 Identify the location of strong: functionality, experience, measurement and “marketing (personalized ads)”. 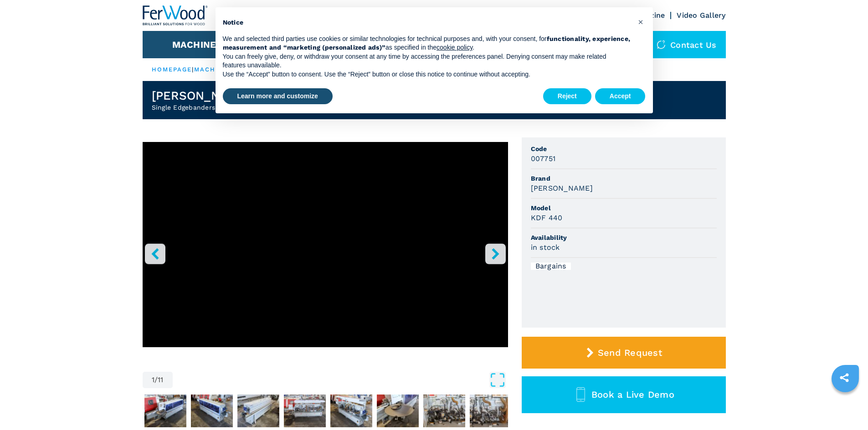
(427, 43).